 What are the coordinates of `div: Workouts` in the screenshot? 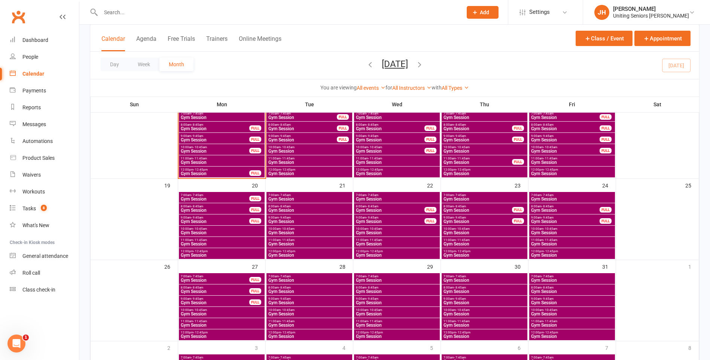 It's located at (34, 192).